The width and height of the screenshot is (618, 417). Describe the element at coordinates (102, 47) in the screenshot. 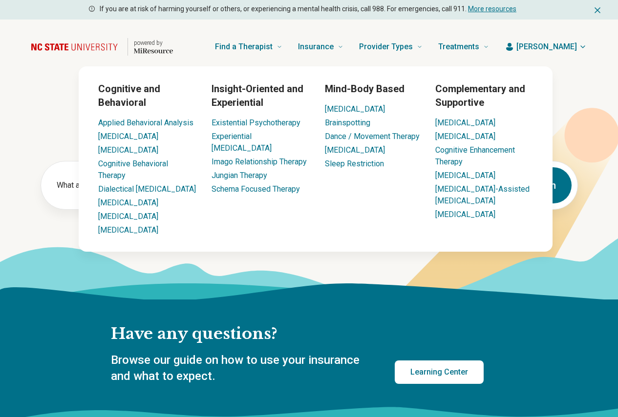

I see `a: Home page` at that location.